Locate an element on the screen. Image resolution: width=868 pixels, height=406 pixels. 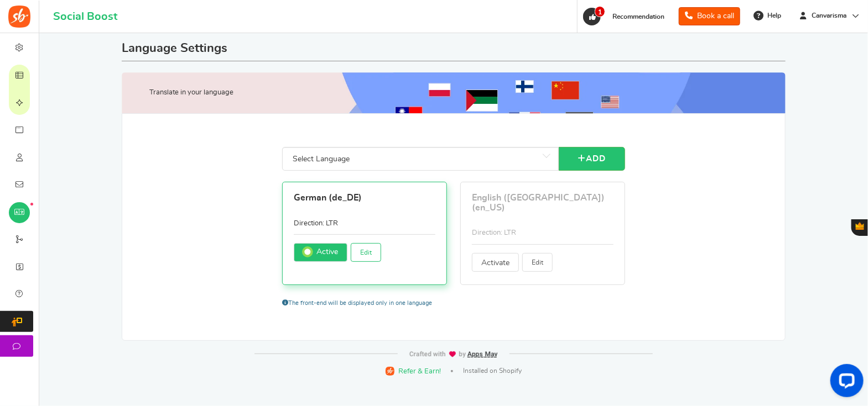
a: 1 Recommendation is located at coordinates (626, 17).